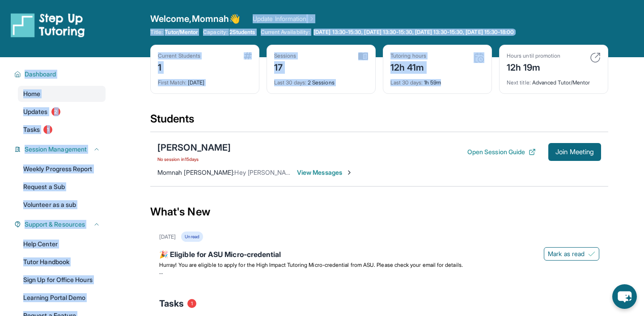 The width and height of the screenshot is (644, 316). Describe the element at coordinates (285, 32) in the screenshot. I see `span: Current Availability:` at that location.